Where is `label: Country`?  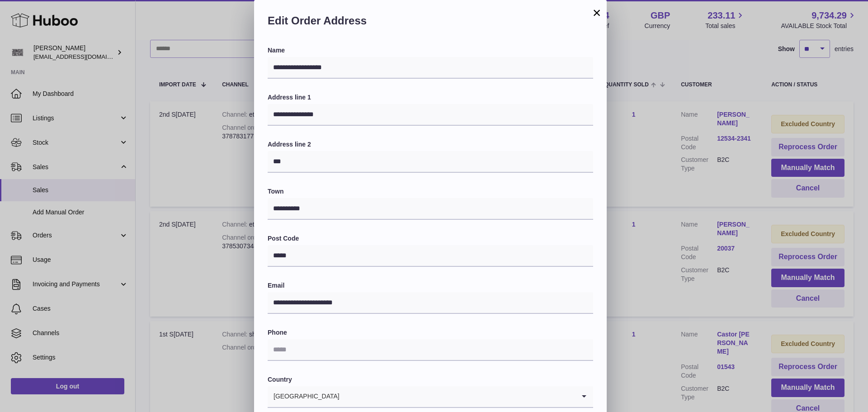 label: Country is located at coordinates (431, 379).